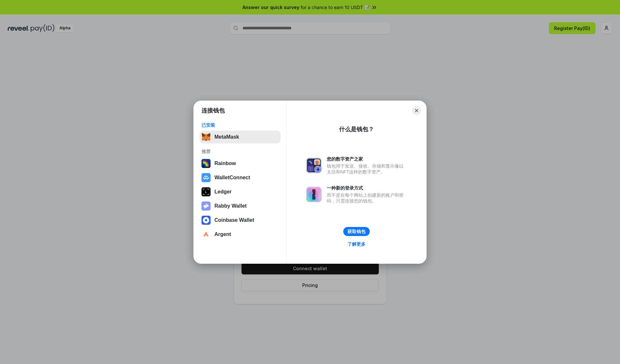 Image resolution: width=620 pixels, height=364 pixels. I want to click on div: 了解更多, so click(356, 244).